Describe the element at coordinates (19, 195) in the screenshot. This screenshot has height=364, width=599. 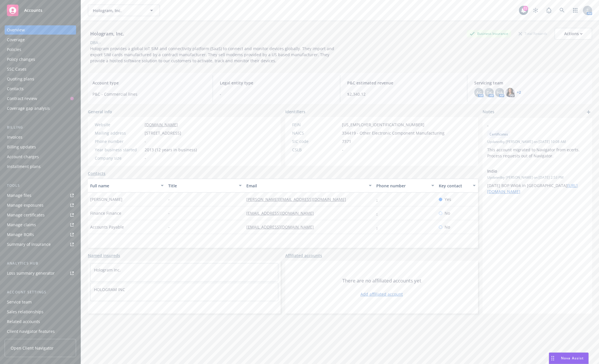
I see `div: Manage files` at that location.